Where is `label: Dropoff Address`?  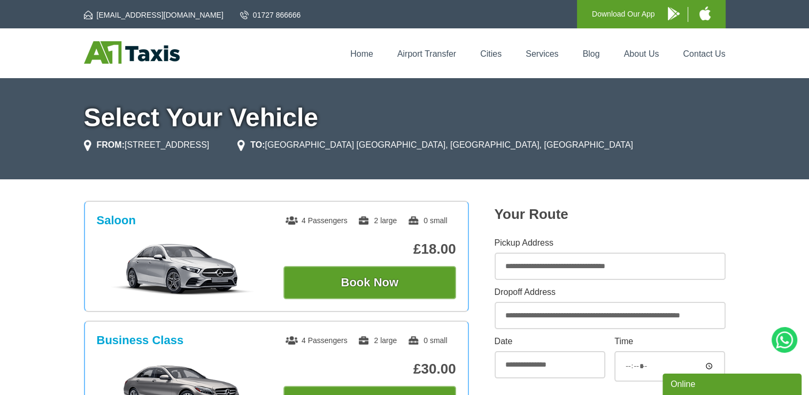
label: Dropoff Address is located at coordinates (610, 292).